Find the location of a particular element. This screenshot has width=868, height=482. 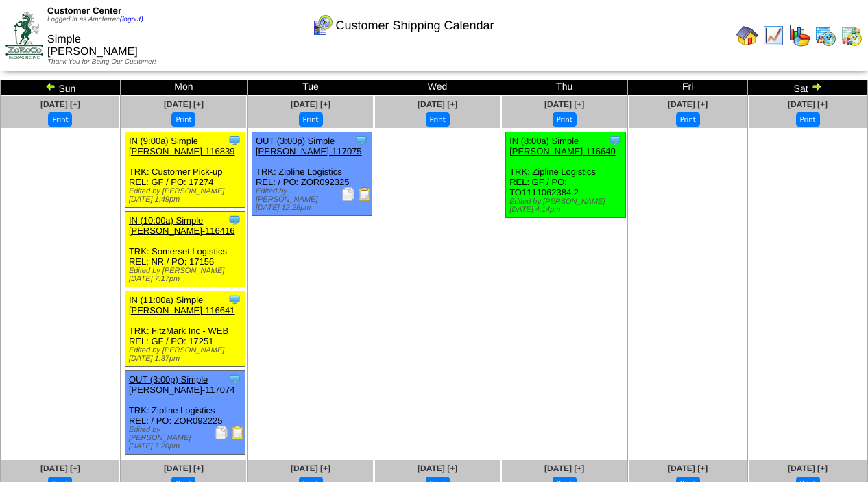

img: line_graph.gif is located at coordinates (773, 35).